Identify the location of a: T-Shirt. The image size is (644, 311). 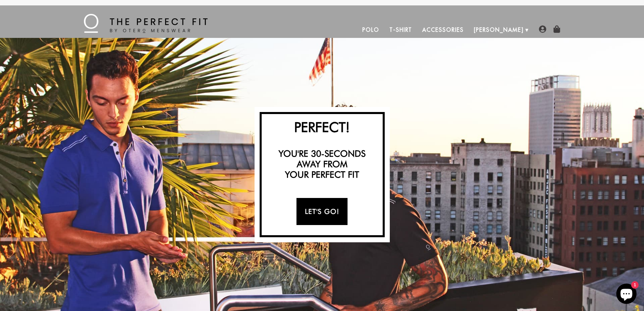
(401, 29).